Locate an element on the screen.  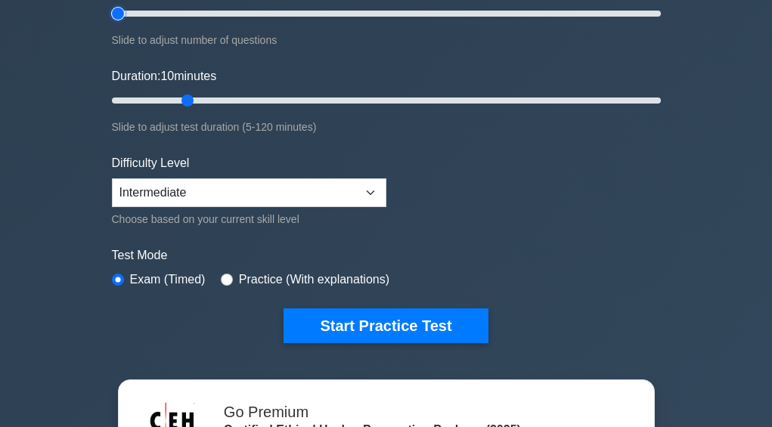
div: Slide to adjust test duration (5-120 minutes) is located at coordinates (387, 127).